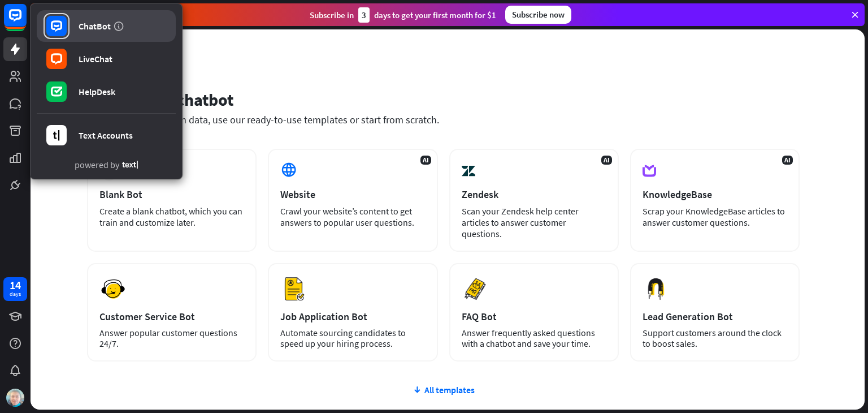 The height and width of the screenshot is (413, 868). I want to click on div: Answer popular customer questions 24/7., so click(172, 338).